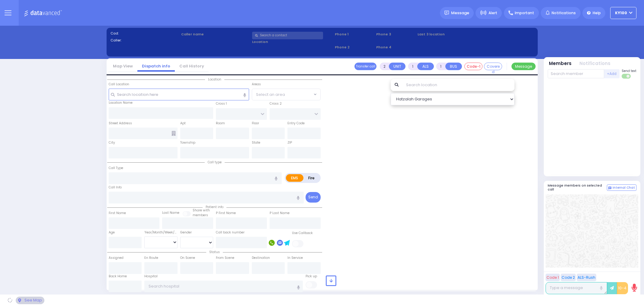 The image size is (644, 306). What do you see at coordinates (553, 278) in the screenshot?
I see `button: Code 1` at bounding box center [553, 278].